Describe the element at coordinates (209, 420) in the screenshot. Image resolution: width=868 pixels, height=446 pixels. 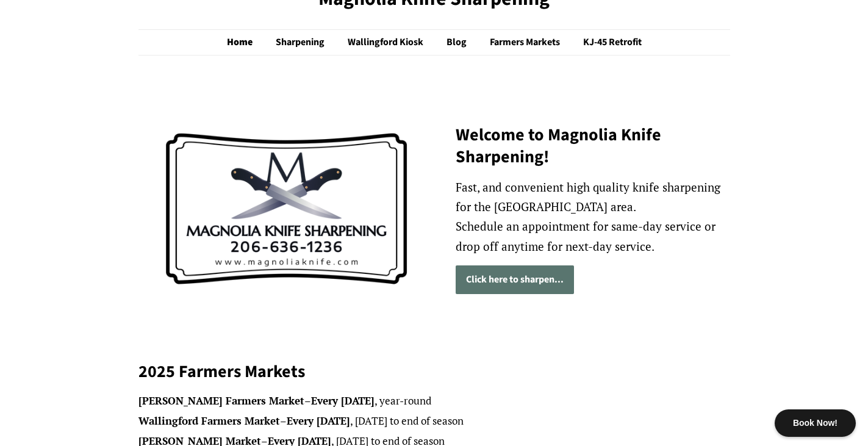
I see `strong: Wallingford Farmers Market` at that location.